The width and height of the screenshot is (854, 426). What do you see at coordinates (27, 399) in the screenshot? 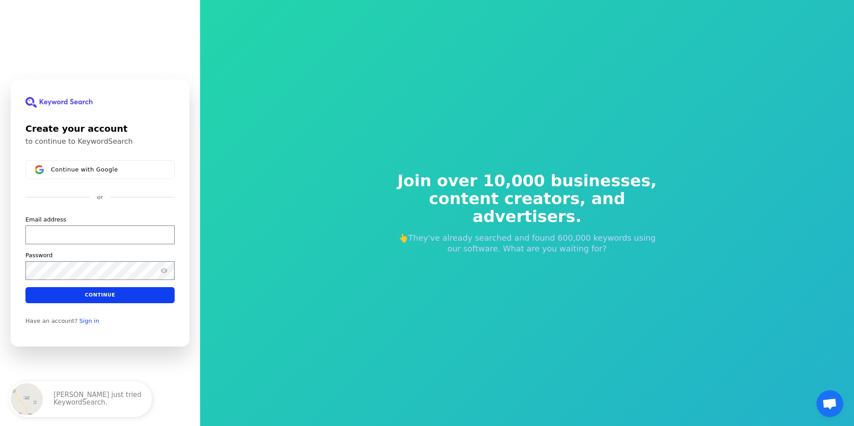
I see `img: India` at bounding box center [27, 399].